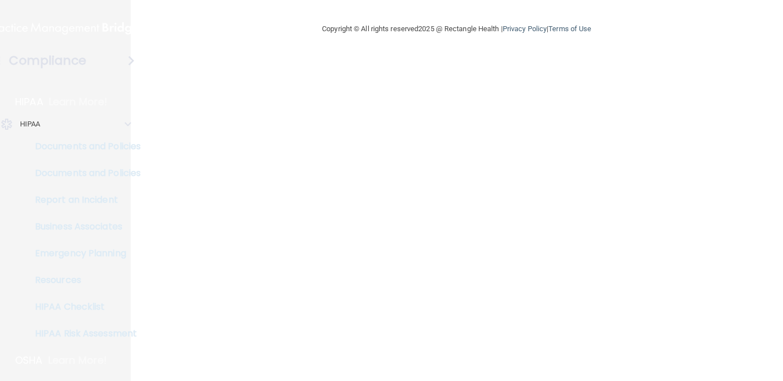 The height and width of the screenshot is (381, 783). What do you see at coordinates (83, 280) in the screenshot?
I see `p: Resources` at bounding box center [83, 280].